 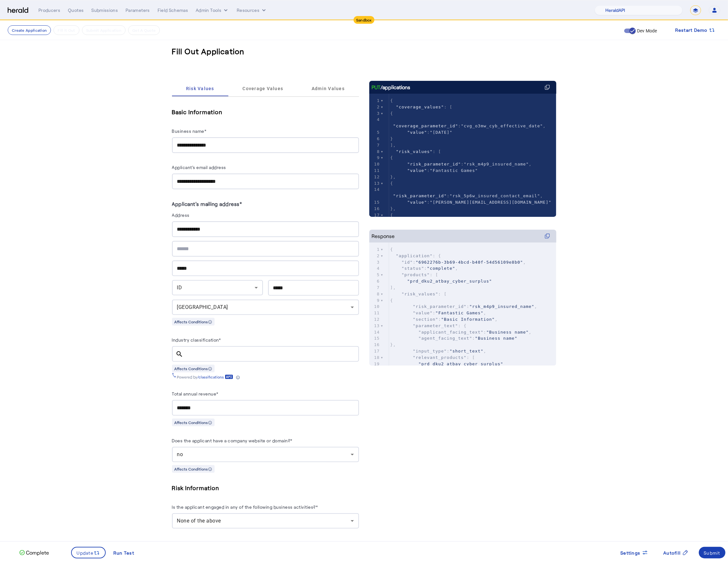 I want to click on label: Total annual revenue*, so click(x=196, y=393).